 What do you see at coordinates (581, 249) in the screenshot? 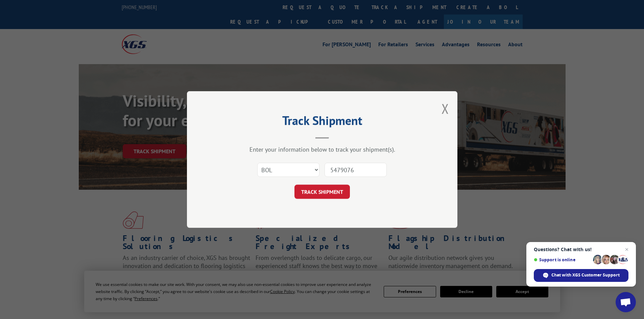
I see `span: Questions? Chat with us!` at bounding box center [581, 249].